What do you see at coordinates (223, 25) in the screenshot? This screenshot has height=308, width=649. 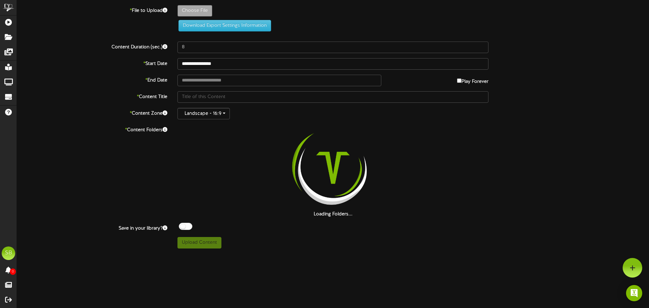 I see `a: Download Export Settings Information` at bounding box center [223, 25].